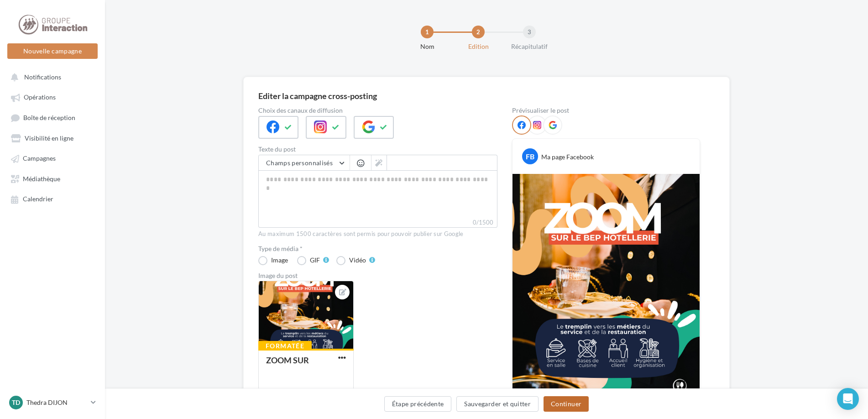  Describe the element at coordinates (53, 117) in the screenshot. I see `a: Boîte de réception` at that location.